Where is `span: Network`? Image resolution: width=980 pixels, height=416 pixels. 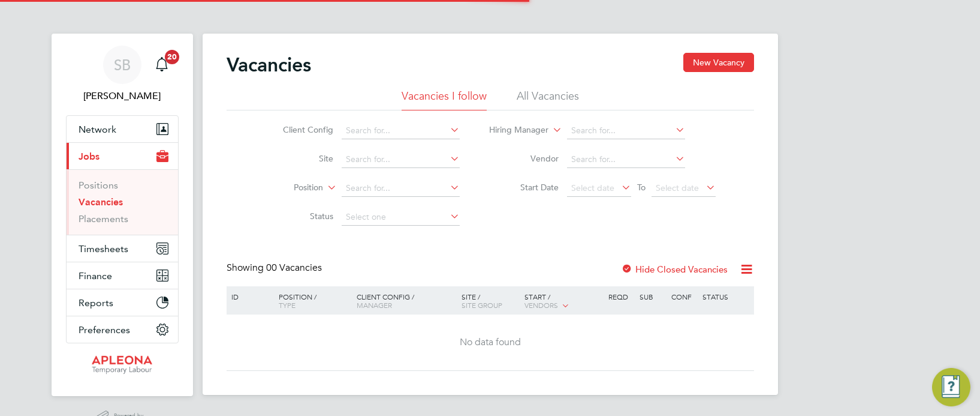 span: Network is located at coordinates (97, 129).